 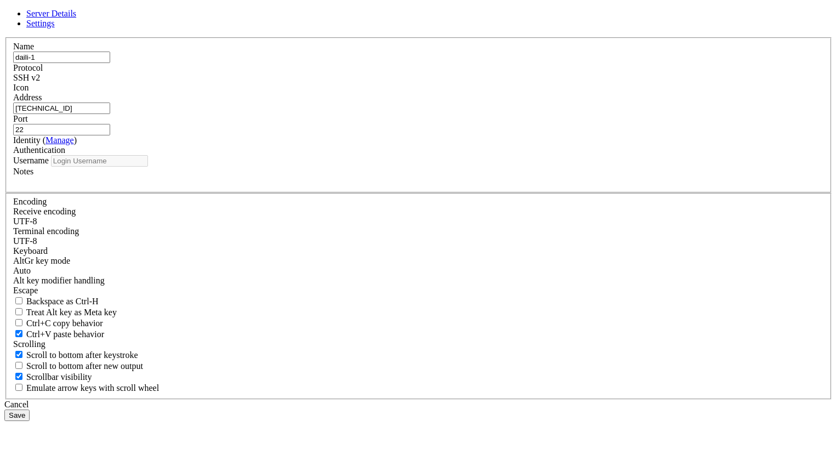 I want to click on input: Backspace as Ctrl-H, so click(x=19, y=300).